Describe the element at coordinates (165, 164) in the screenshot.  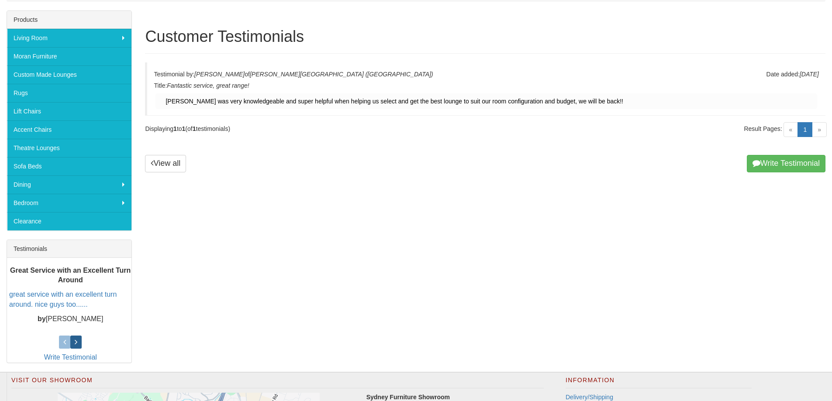
I see `a: View all` at that location.